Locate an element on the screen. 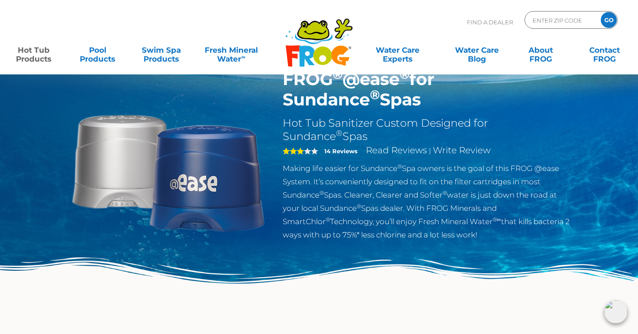  a: Write Review is located at coordinates (462, 150).